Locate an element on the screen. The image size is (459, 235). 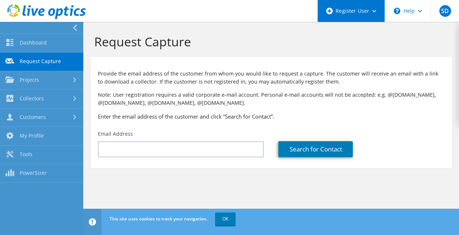
svg: \n is located at coordinates (397, 11).